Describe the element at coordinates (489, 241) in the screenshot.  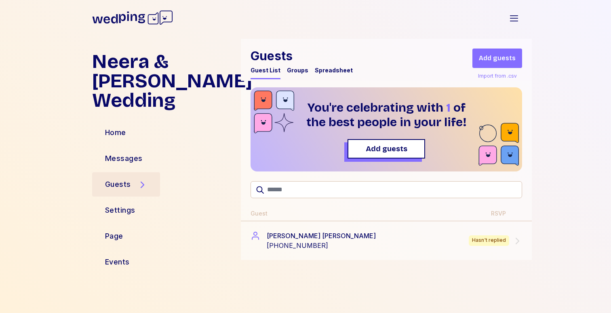
I see `div: Hasn't replied` at that location.